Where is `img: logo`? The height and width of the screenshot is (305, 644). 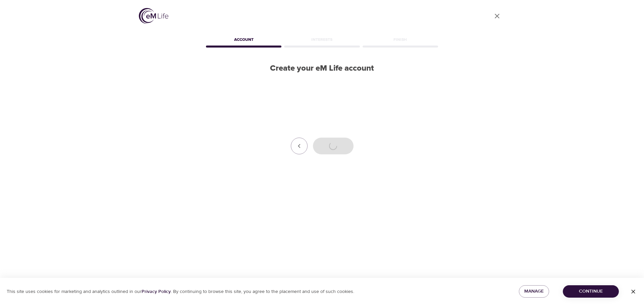
img: logo is located at coordinates (154, 16).